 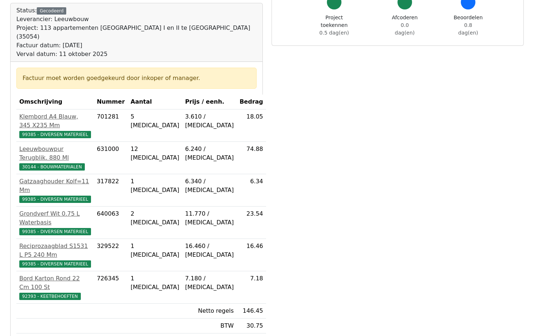 I want to click on div: Leverancier: Leeuwbouw, so click(x=136, y=19).